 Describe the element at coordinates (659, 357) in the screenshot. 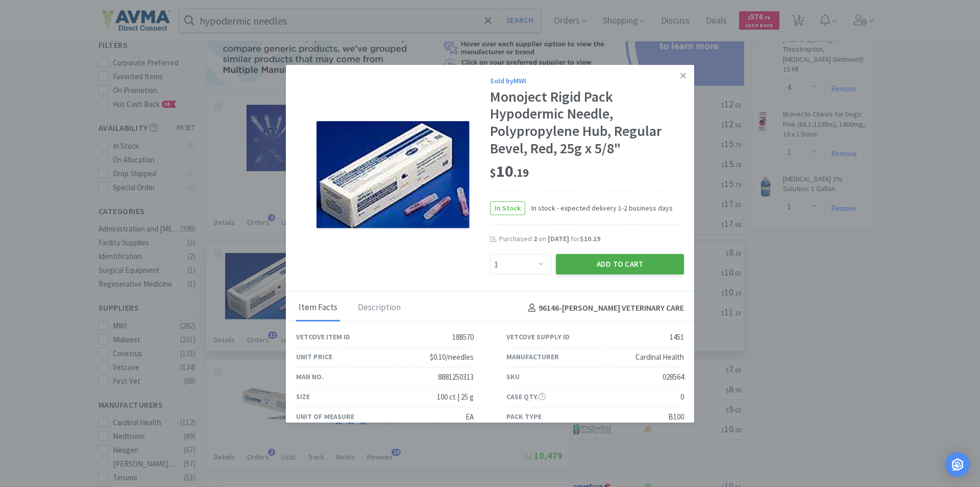

I see `div: Cardinal Health` at that location.